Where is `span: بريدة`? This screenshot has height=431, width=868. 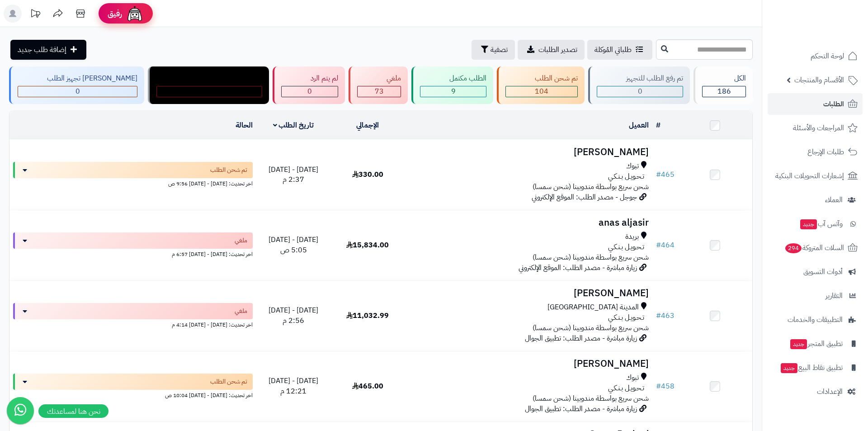
span: بريدة is located at coordinates (632, 236).